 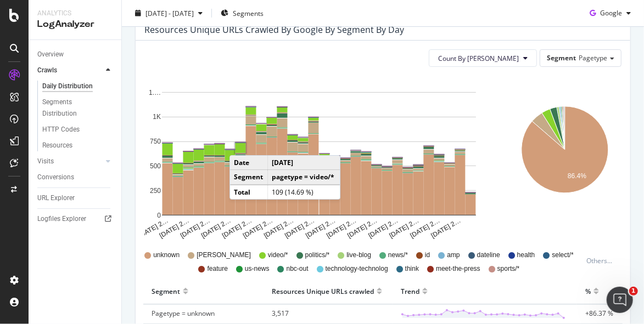 I want to click on div: Daily Distribution, so click(x=68, y=86).